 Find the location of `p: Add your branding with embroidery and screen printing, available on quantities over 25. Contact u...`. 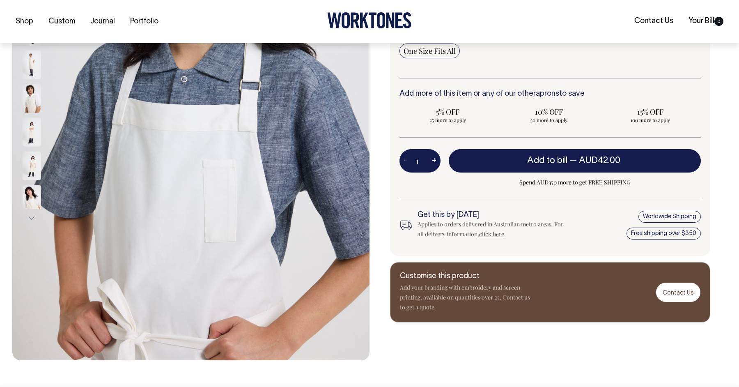

p: Add your branding with embroidery and screen printing, available on quantities over 25. Contact u... is located at coordinates (466, 297).